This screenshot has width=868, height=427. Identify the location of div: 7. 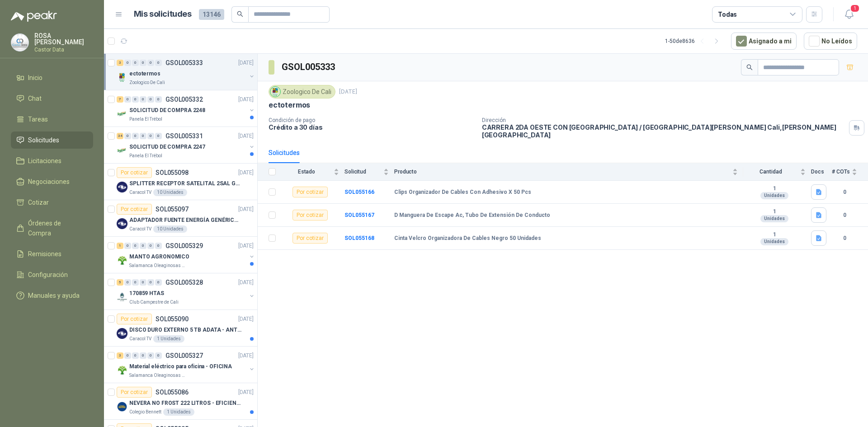
(120, 100).